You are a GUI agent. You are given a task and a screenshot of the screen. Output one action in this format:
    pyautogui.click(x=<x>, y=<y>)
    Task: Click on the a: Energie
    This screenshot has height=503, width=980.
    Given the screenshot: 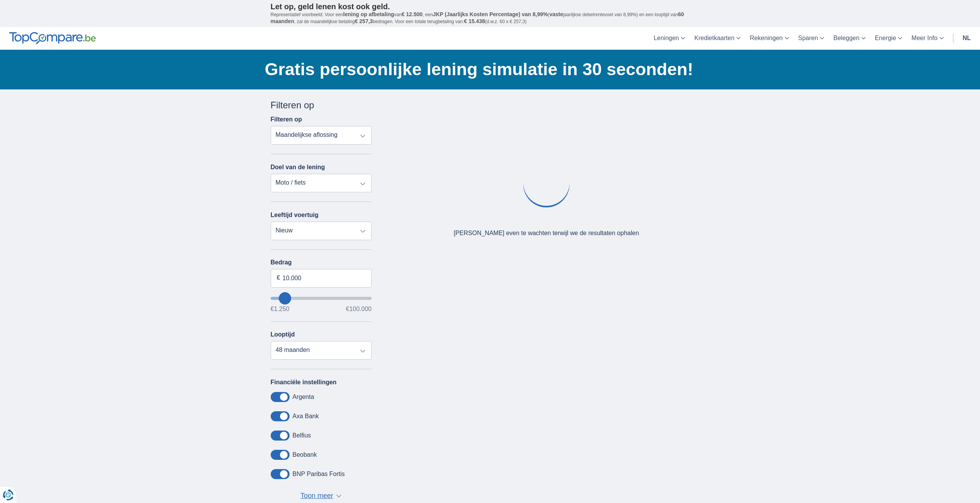 What is the action you would take?
    pyautogui.click(x=888, y=38)
    